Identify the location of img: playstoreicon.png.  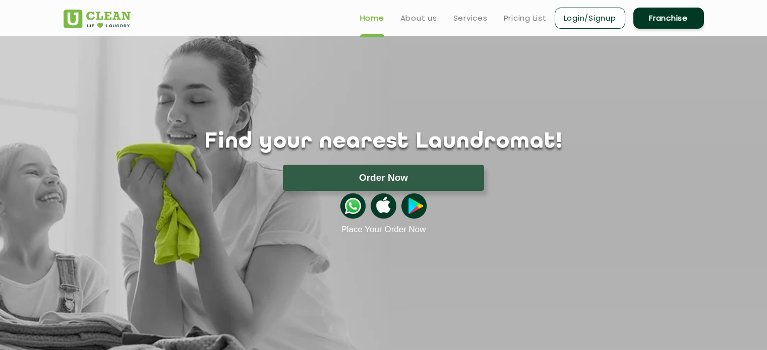
(414, 206).